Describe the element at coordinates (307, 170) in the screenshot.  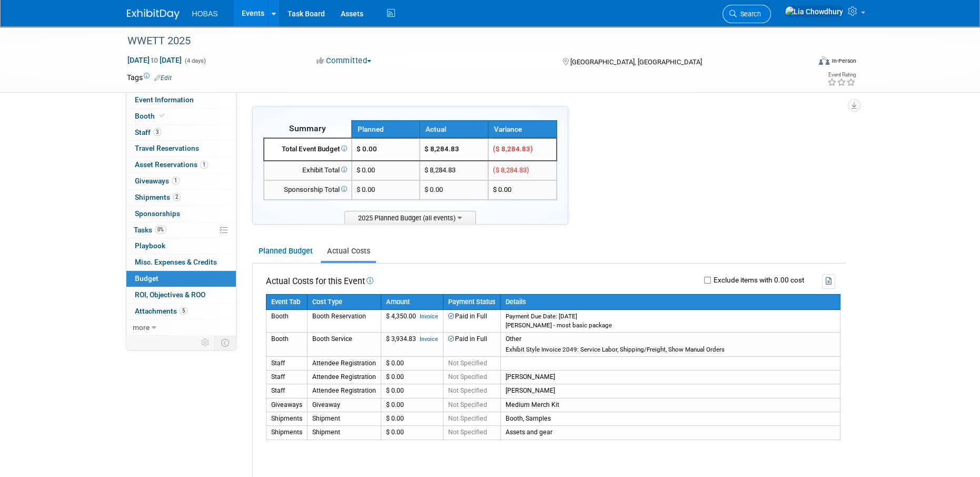
I see `div: Exhibit Total` at that location.